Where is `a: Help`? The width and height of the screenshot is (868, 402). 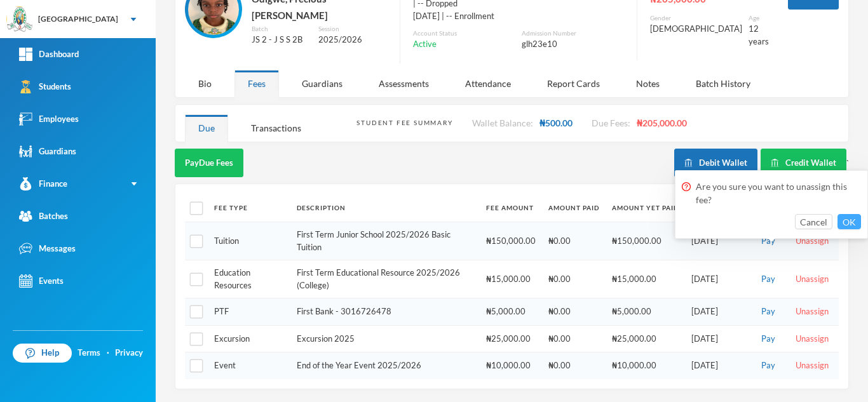
a: Help is located at coordinates (42, 353).